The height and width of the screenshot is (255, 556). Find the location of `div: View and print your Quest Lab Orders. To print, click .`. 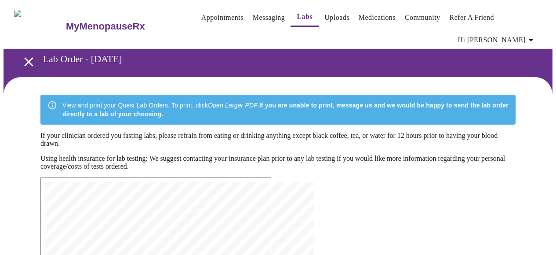

div: View and print your Quest Lab Orders. To print, click . is located at coordinates (285, 109).